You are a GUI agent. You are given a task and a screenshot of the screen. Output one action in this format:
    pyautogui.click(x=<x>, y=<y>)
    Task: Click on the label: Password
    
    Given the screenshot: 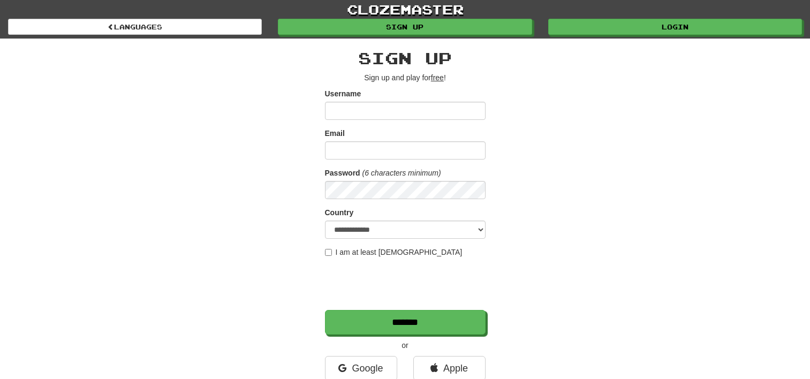 What is the action you would take?
    pyautogui.click(x=343, y=173)
    